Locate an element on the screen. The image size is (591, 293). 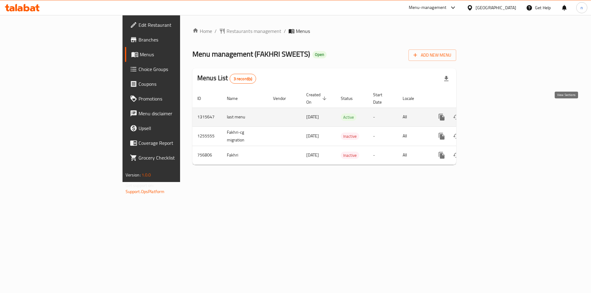
div: Menu-management is located at coordinates (427, 8).